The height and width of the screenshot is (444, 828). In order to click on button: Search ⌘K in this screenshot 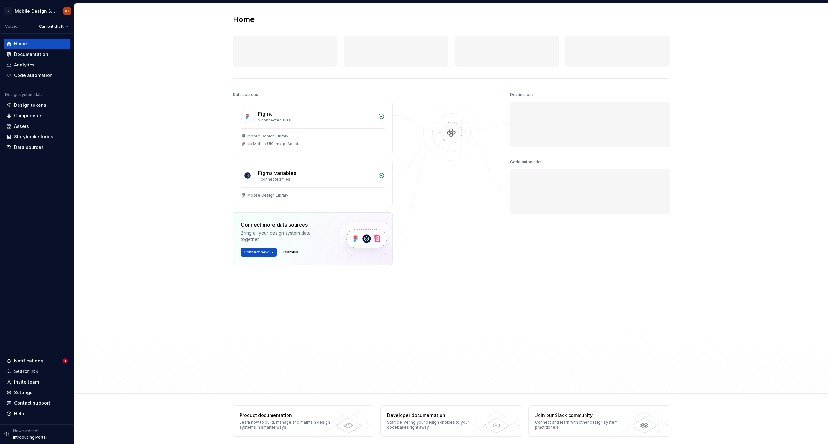, I will do `click(37, 371)`.